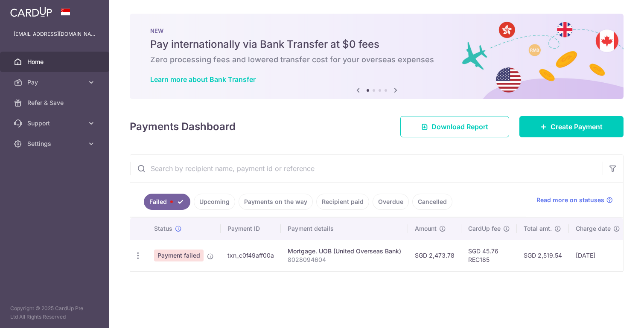 The height and width of the screenshot is (328, 644). I want to click on a: Overdue, so click(390, 202).